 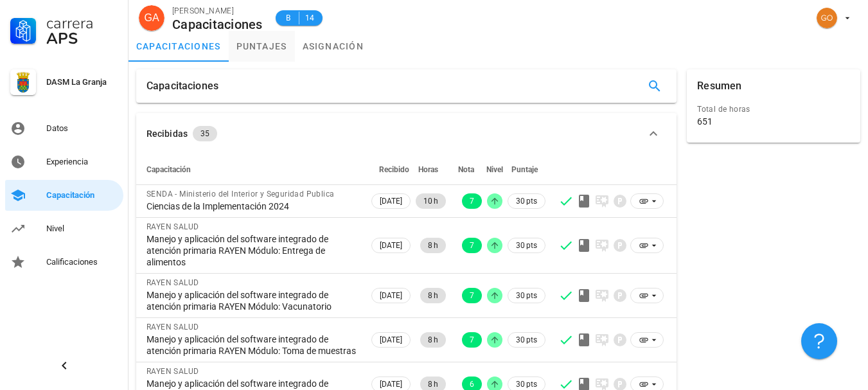 I want to click on a: asignación, so click(x=333, y=46).